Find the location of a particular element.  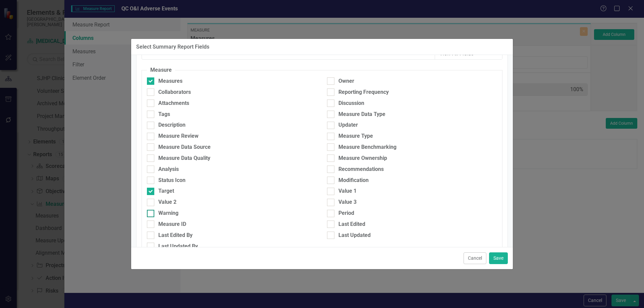

div: Measures is located at coordinates (171, 81).